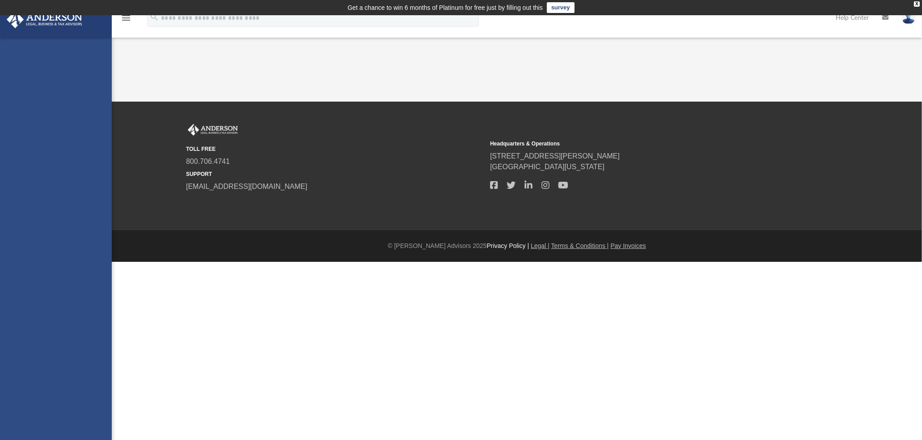 The height and width of the screenshot is (440, 922). I want to click on a: survey, so click(561, 8).